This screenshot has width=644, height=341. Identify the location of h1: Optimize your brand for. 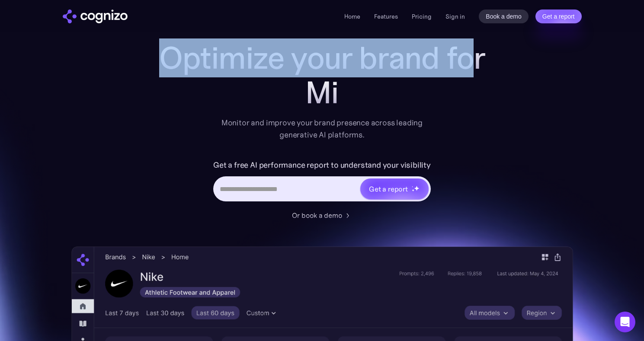
(322, 58).